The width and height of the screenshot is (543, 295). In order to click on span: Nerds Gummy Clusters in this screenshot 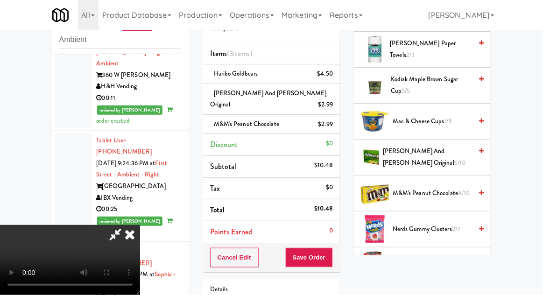, I will do `click(432, 229)`.